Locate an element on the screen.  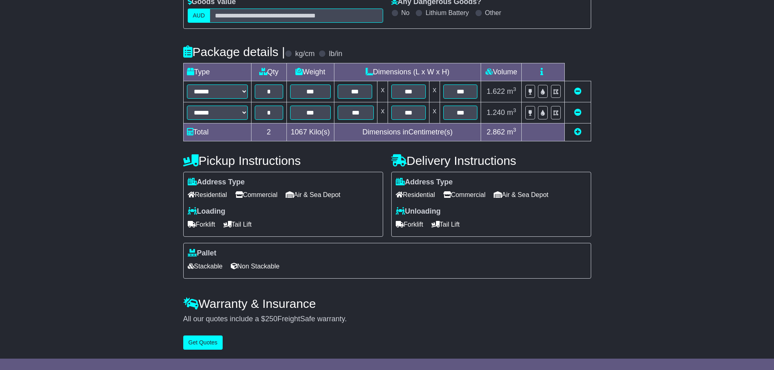
td: Weight is located at coordinates (310, 72).